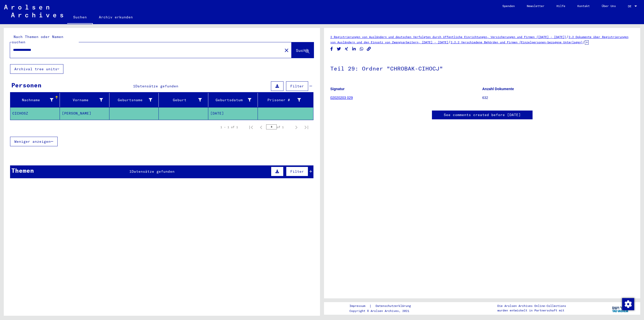 The height and width of the screenshot is (320, 644). What do you see at coordinates (261, 127) in the screenshot?
I see `button: Previous page` at bounding box center [261, 127].